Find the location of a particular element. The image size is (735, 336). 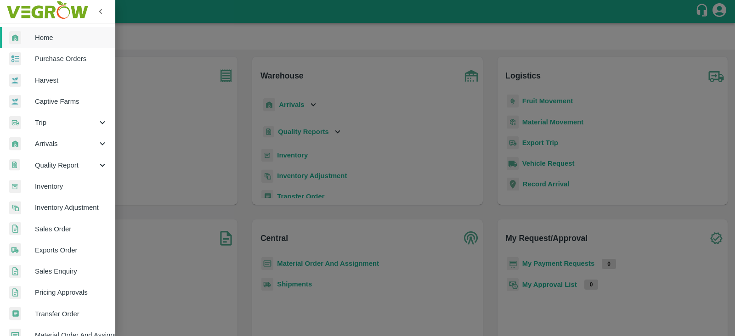

span: Inventory Adjustment is located at coordinates (71, 208).